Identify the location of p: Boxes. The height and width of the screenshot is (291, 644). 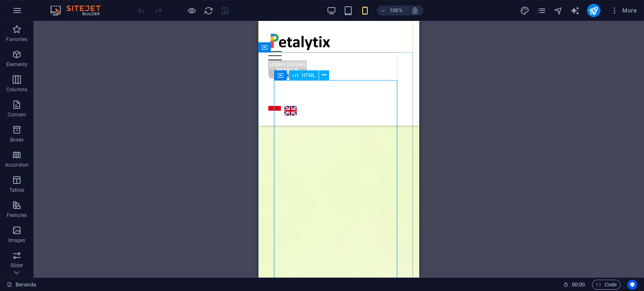
(17, 140).